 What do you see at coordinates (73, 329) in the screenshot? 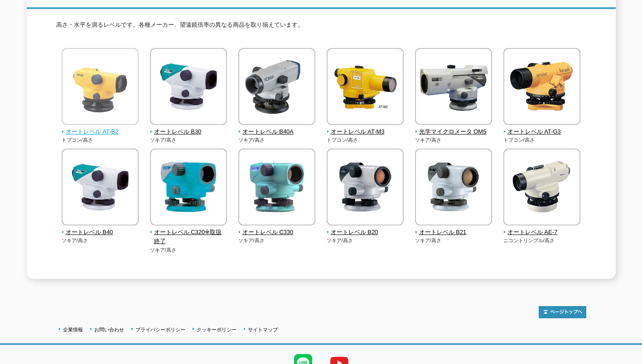
I see `a: 企業情報` at bounding box center [73, 329].